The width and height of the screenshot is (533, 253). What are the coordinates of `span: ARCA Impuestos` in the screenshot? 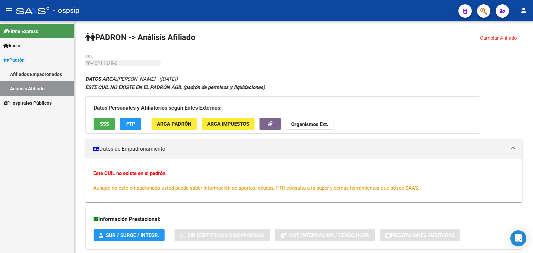 It's located at (228, 124).